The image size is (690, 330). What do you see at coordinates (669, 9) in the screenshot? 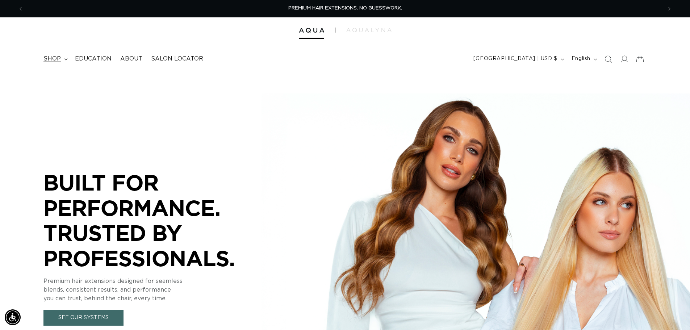
I see `button: Next announcement` at bounding box center [669, 9].